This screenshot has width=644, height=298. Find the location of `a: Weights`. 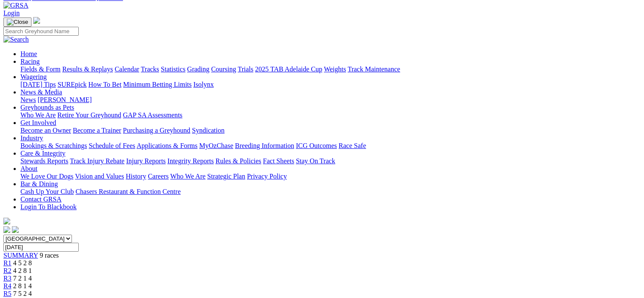

a: Weights is located at coordinates (335, 69).